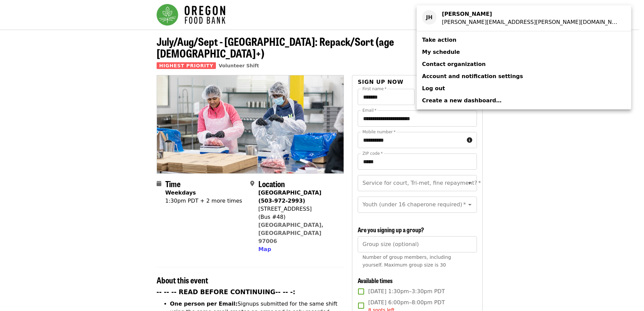 This screenshot has width=644, height=311. What do you see at coordinates (524, 52) in the screenshot?
I see `a: My schedule` at bounding box center [524, 52].